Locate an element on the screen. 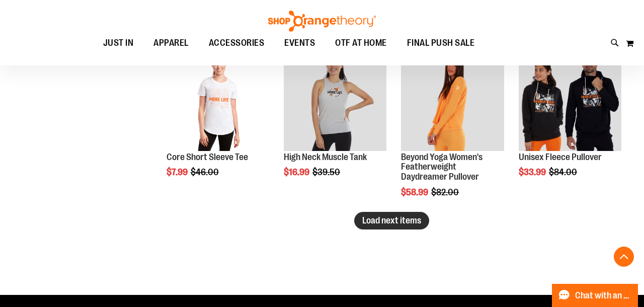 This screenshot has height=307, width=644. button: Load next items is located at coordinates (392, 220).